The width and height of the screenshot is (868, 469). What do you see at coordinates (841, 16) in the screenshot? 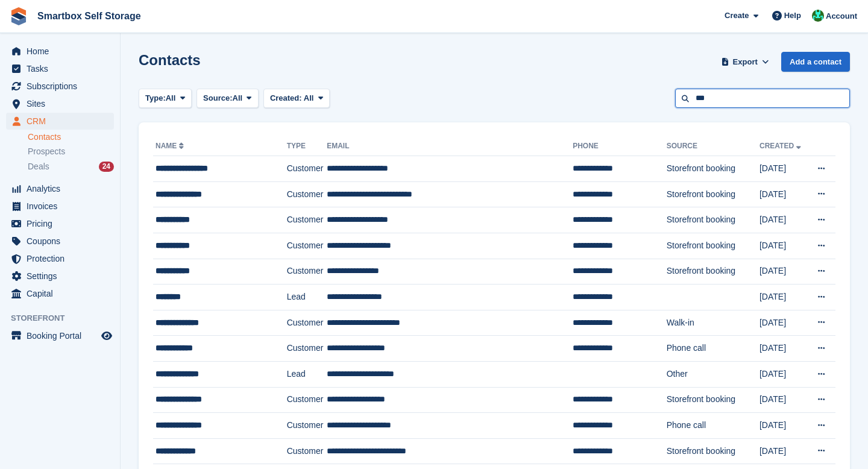
I see `span: Account` at bounding box center [841, 16].